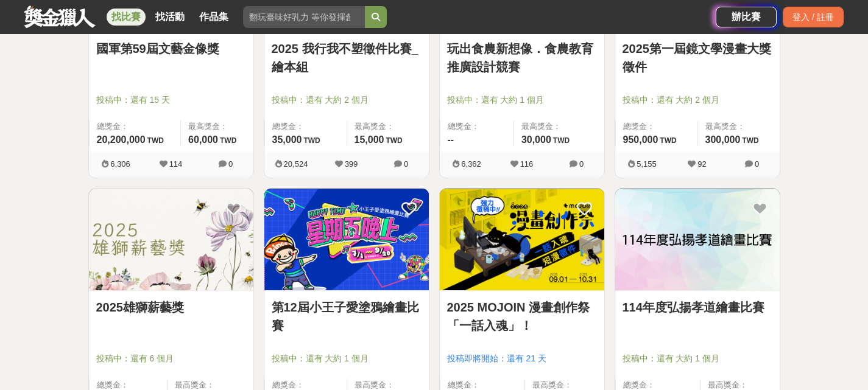 The width and height of the screenshot is (868, 390). I want to click on a: 玩出食農新想像．食農教育推廣設計競賽, so click(522, 58).